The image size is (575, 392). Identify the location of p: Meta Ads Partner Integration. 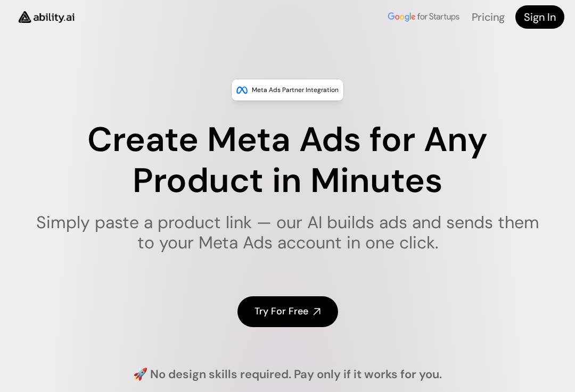
(295, 90).